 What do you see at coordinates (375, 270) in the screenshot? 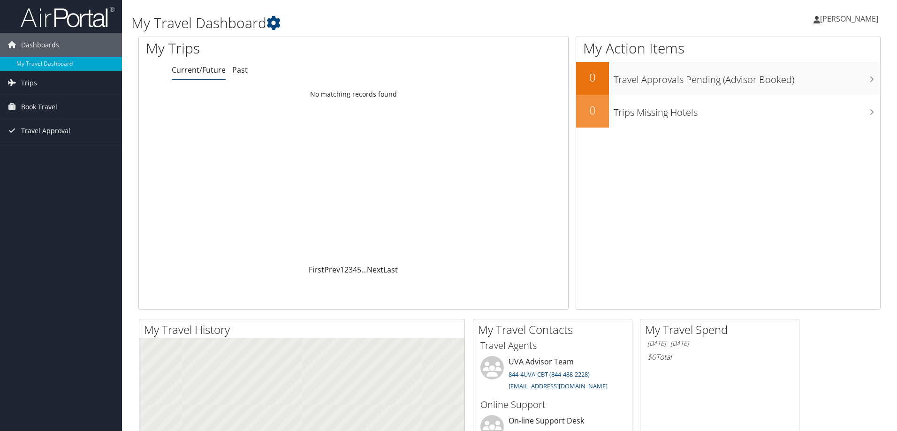
I see `a: Next` at bounding box center [375, 270].